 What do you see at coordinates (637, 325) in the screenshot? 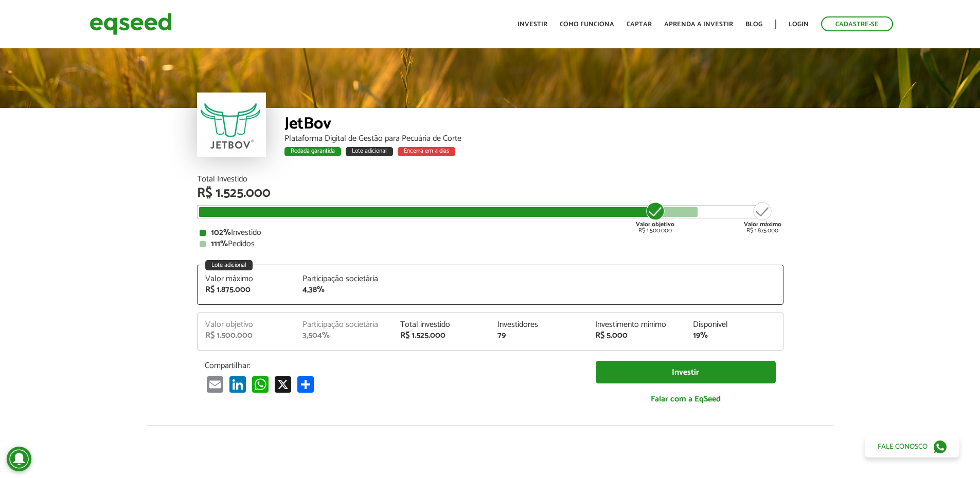
I see `div: Investimento mínimo` at bounding box center [637, 325].